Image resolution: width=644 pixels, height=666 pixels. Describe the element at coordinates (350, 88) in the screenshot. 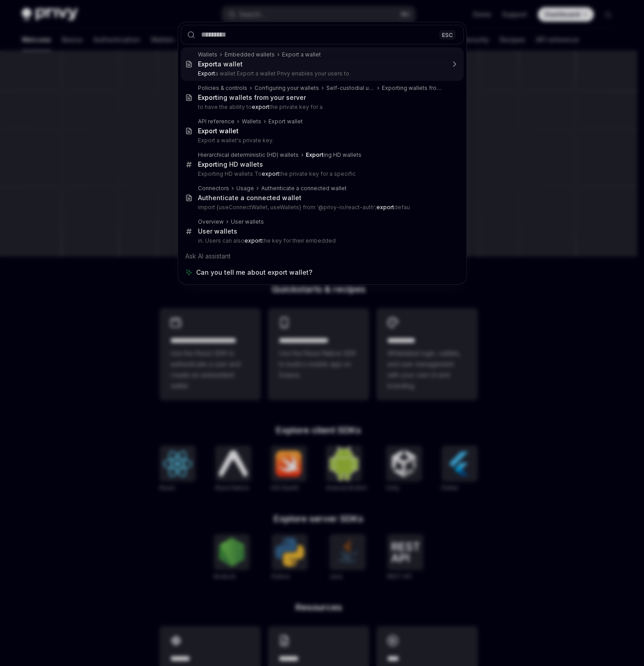

I see `div: Self-custodial user wallets` at that location.